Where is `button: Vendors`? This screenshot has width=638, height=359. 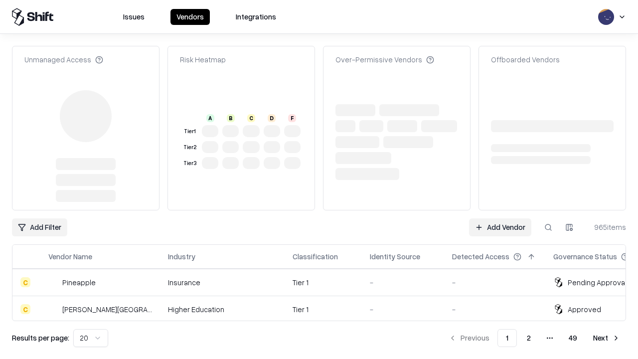
button: Vendors is located at coordinates (190, 17).